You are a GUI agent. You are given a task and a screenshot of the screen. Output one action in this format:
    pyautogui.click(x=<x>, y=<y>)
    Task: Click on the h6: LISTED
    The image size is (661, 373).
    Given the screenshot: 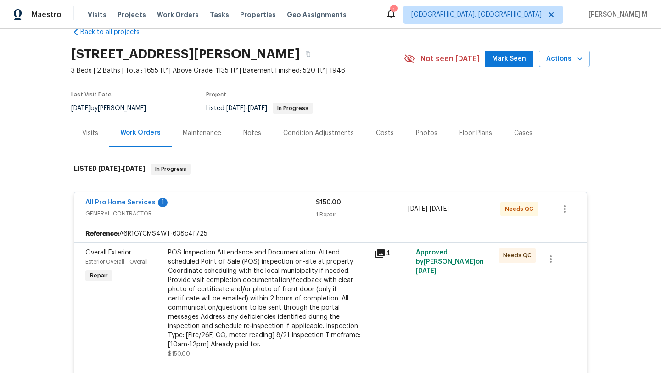 What is the action you would take?
    pyautogui.click(x=109, y=169)
    